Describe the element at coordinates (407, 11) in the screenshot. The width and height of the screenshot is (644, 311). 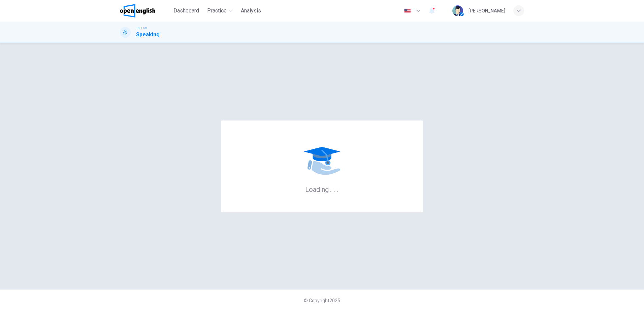
I see `img: en` at that location.